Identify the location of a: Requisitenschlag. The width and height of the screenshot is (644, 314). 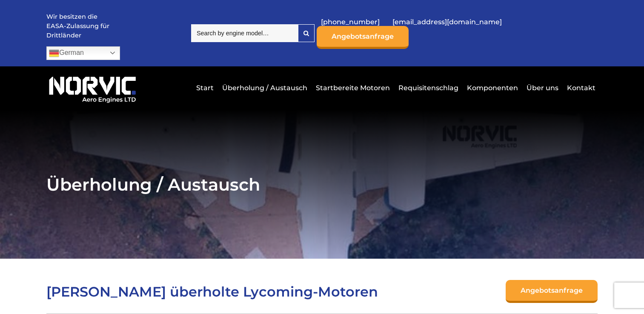
(428, 87).